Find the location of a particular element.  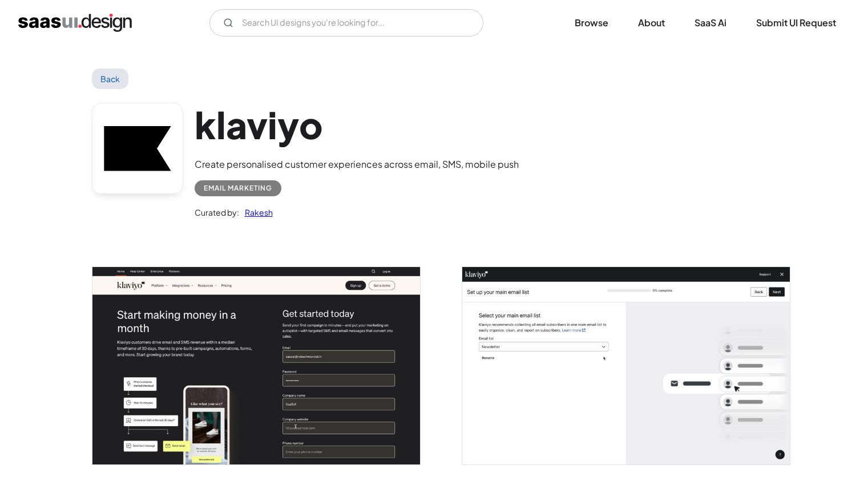

a: Browse is located at coordinates (591, 23).